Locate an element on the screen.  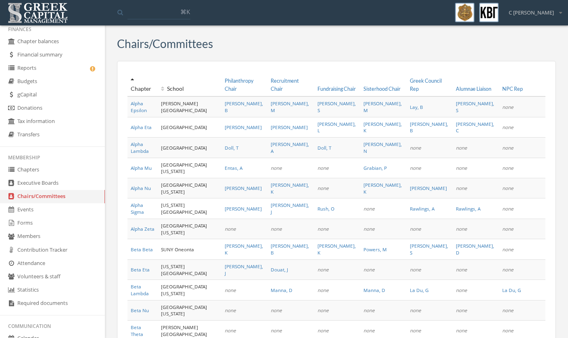
a: Rawlings, A is located at coordinates (422, 209).